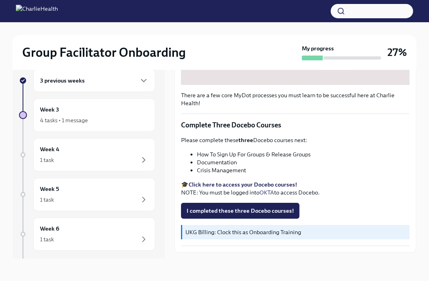 Image resolution: width=429 pixels, height=281 pixels. Describe the element at coordinates (303, 170) in the screenshot. I see `li: Crisis Management` at that location.